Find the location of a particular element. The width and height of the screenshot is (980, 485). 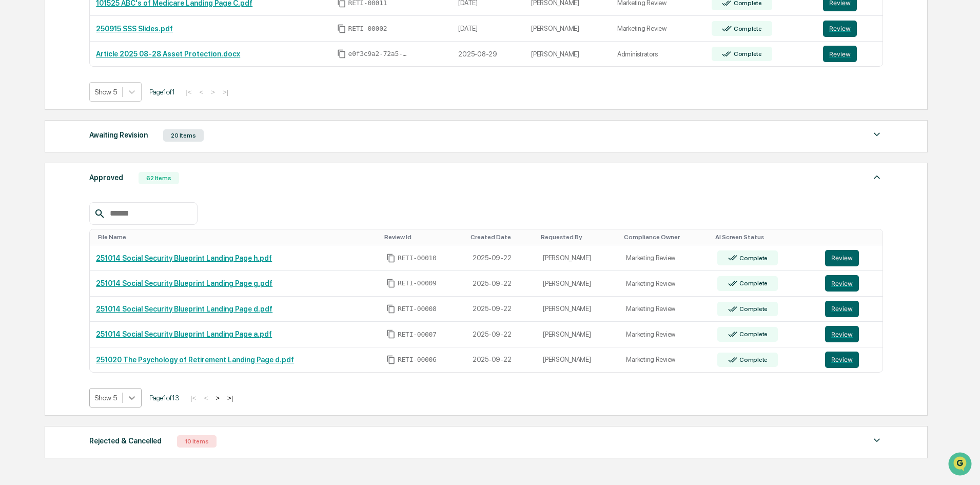

div: Start new chat is located at coordinates (102, 83).